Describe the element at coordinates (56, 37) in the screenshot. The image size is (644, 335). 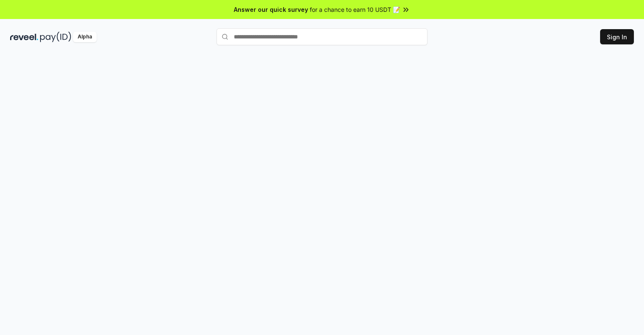
I see `img: pay_id` at that location.